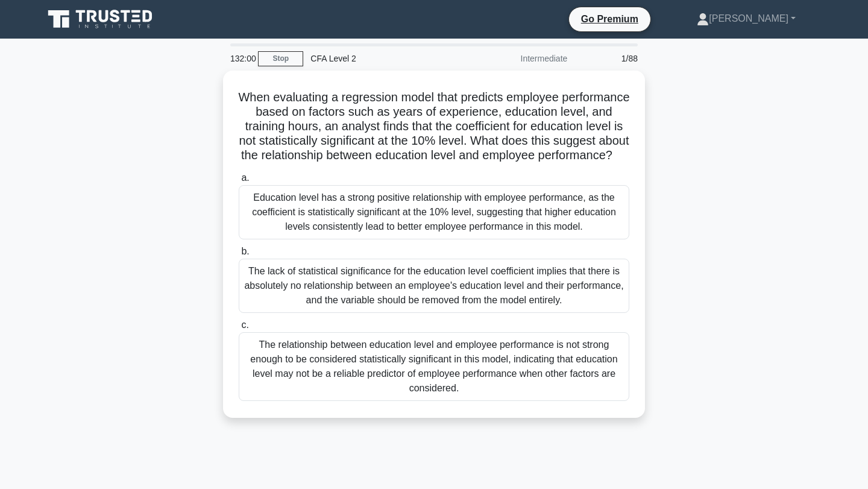 The width and height of the screenshot is (868, 489). What do you see at coordinates (434, 126) in the screenshot?
I see `h5: When evaluating a regression model that predicts employee performance based on factors such as ye...` at bounding box center [434, 126].